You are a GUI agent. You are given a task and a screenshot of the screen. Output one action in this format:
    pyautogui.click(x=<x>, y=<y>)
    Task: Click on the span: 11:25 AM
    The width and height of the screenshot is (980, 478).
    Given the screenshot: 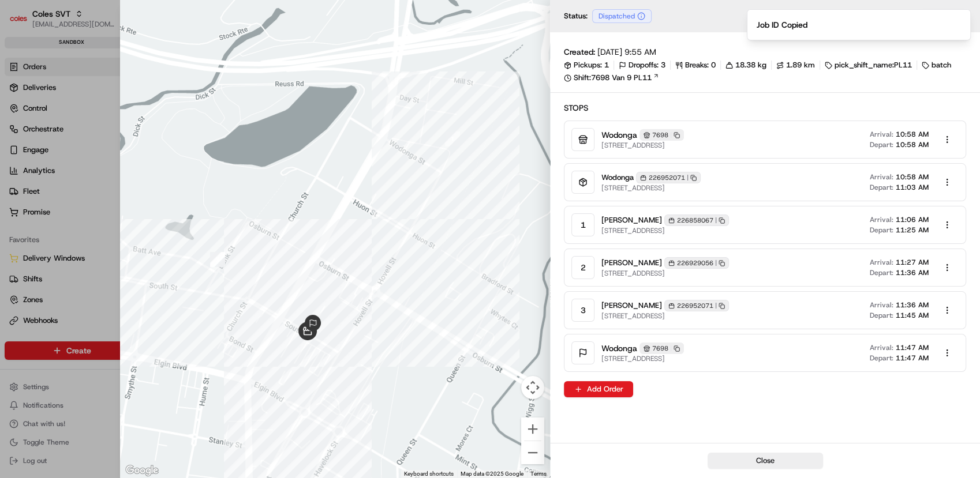 What is the action you would take?
    pyautogui.click(x=911, y=230)
    